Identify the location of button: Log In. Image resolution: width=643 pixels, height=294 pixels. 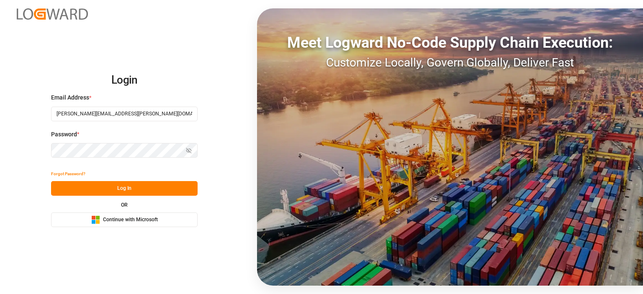
(124, 189).